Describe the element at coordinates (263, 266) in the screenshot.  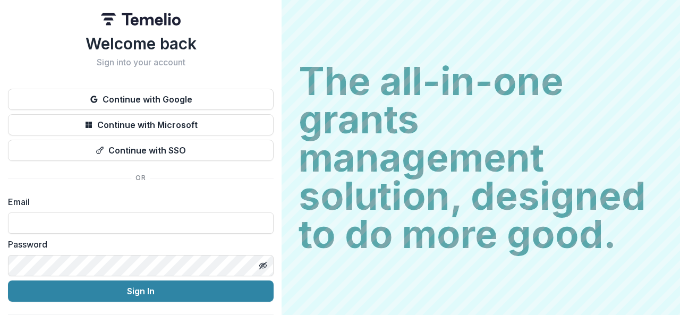
I see `button: Toggle password visibility` at that location.